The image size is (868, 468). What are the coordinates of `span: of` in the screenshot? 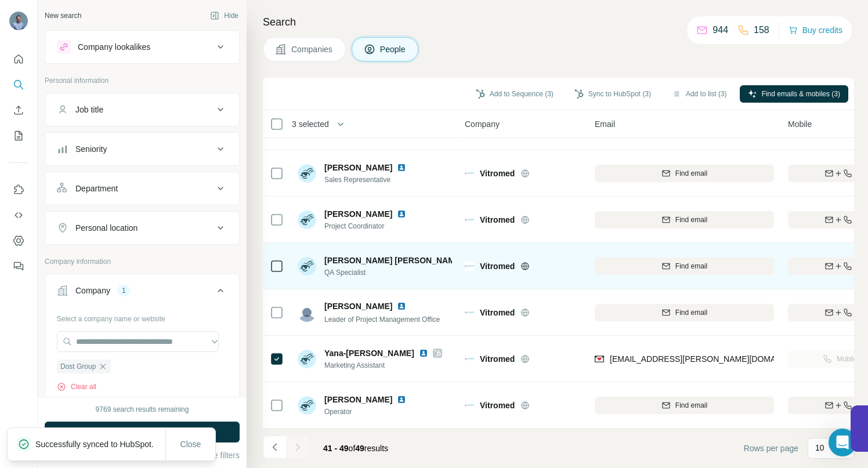 It's located at (352, 448).